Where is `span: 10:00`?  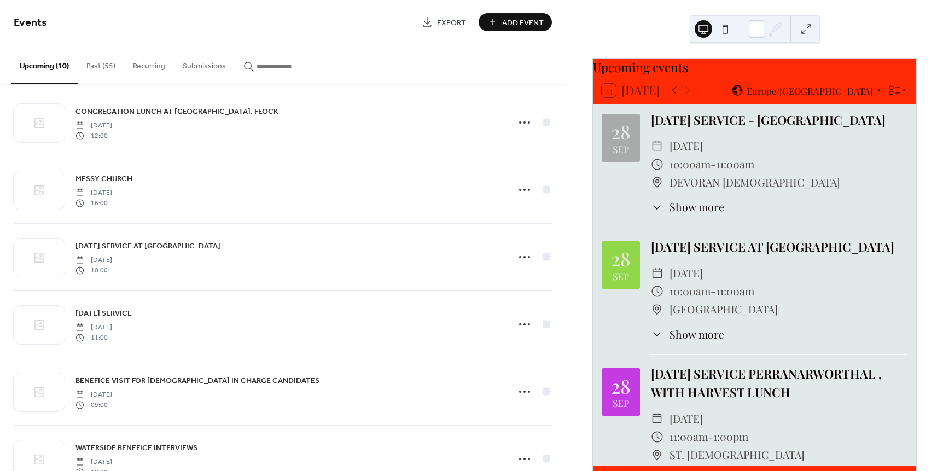
span: 10:00 is located at coordinates (94, 270).